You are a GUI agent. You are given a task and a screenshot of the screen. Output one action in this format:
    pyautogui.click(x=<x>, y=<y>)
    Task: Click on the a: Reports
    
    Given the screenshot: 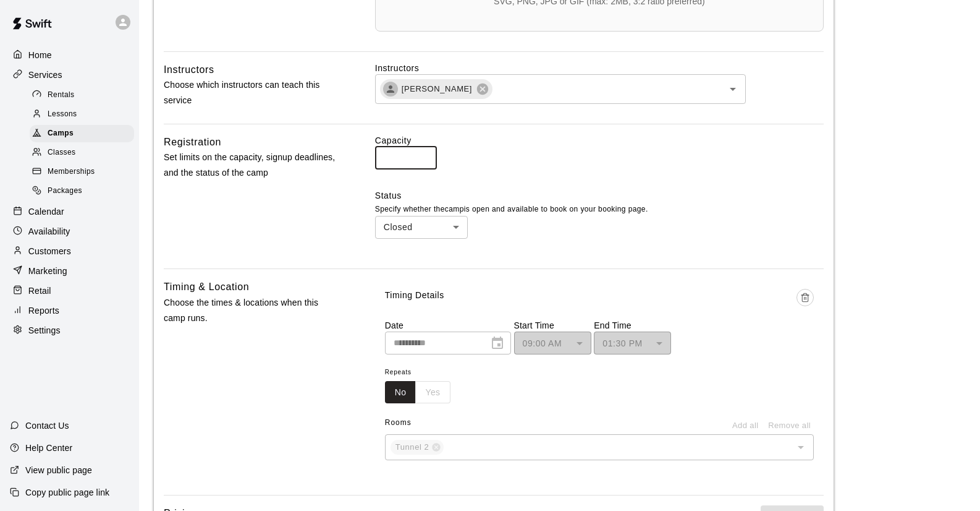 What is the action you would take?
    pyautogui.click(x=69, y=310)
    